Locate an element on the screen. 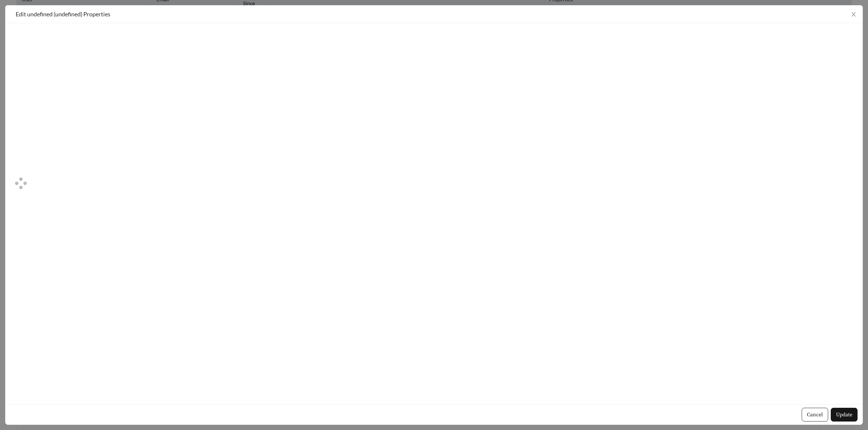  button: Close is located at coordinates (853, 15).